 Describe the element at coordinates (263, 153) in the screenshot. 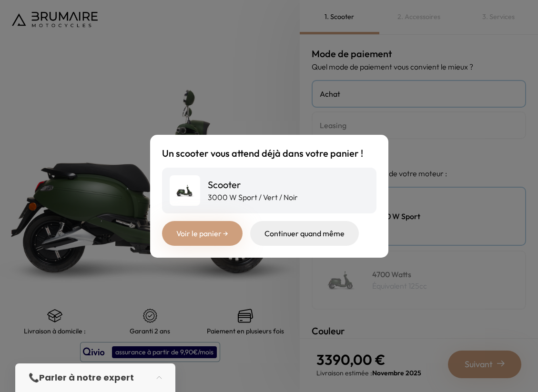

I see `h2: Un scooter vous attend déjà dans votre panier !` at that location.